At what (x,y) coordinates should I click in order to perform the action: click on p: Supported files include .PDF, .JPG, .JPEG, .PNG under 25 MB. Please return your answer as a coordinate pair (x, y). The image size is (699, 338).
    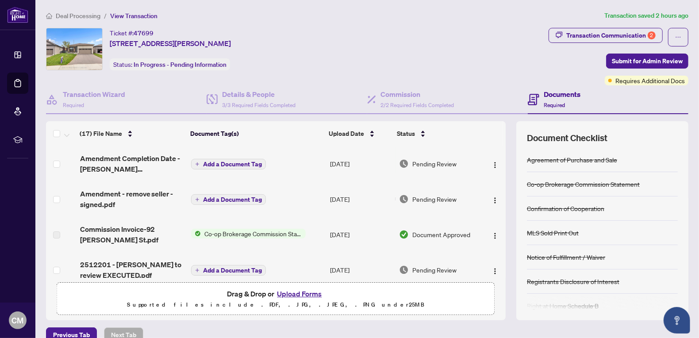
    Looking at the image, I should click on (276, 305).